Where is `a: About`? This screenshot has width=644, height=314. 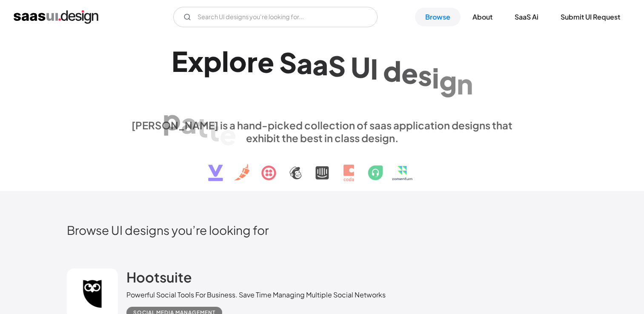 a: About is located at coordinates (482, 17).